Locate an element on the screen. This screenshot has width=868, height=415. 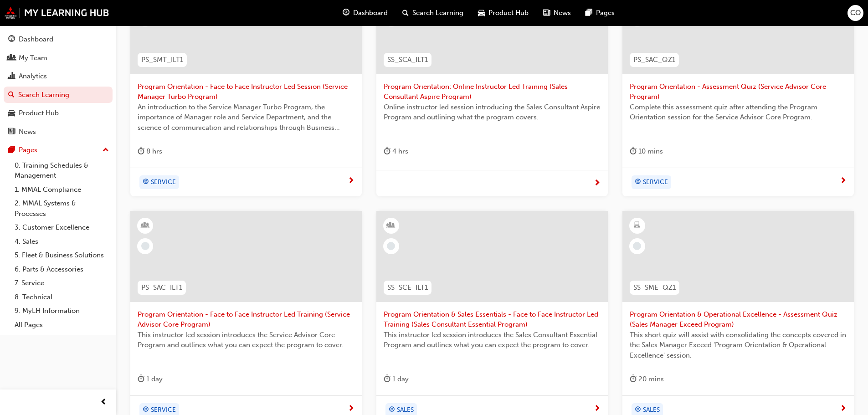
span: SS_SCA_ILT1 is located at coordinates (407, 60).